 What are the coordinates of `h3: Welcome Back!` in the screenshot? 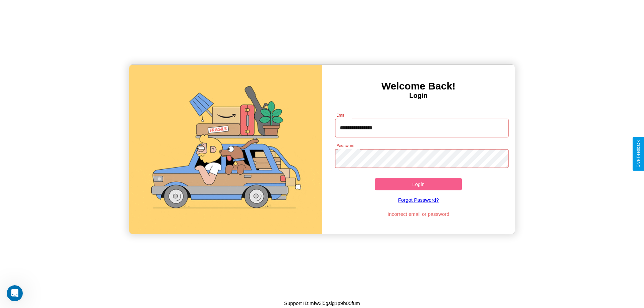 It's located at (418, 86).